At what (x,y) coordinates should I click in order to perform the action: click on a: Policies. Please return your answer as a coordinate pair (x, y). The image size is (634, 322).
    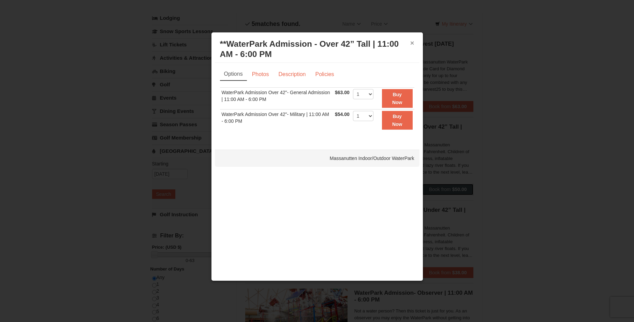
    Looking at the image, I should click on (324, 74).